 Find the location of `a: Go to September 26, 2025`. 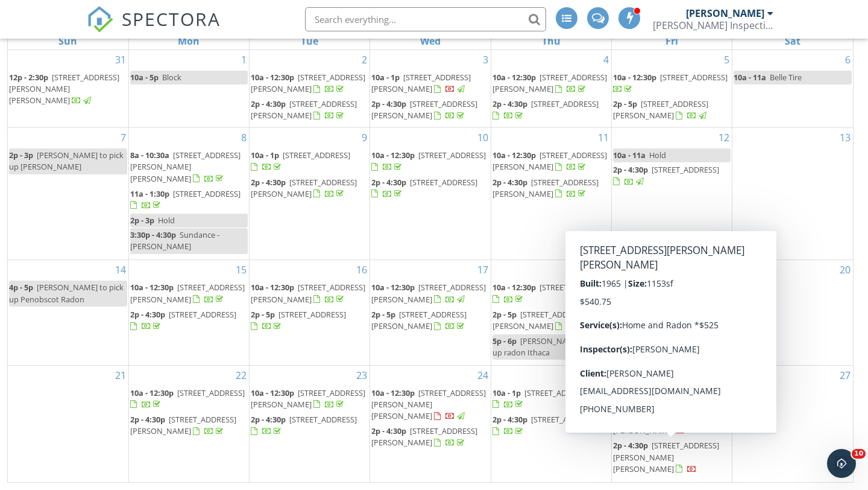

a: Go to September 26, 2025 is located at coordinates (724, 375).